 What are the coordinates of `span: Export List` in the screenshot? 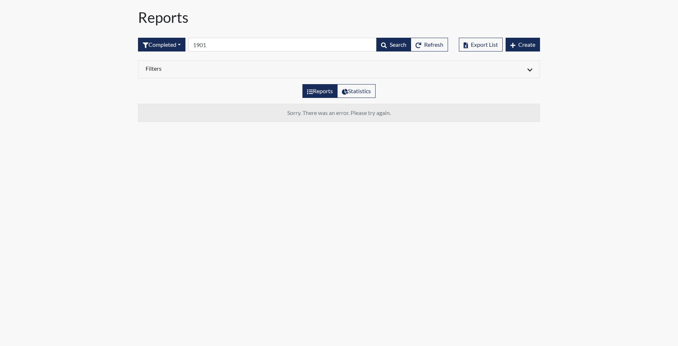 It's located at (484, 44).